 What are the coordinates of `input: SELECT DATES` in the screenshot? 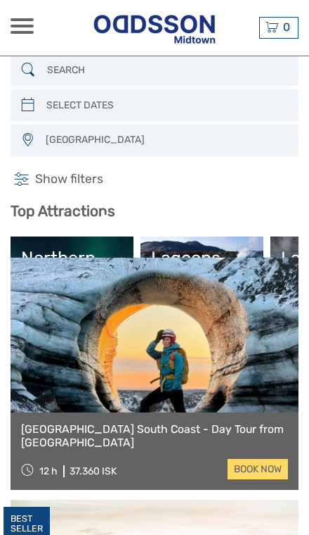 It's located at (164, 105).